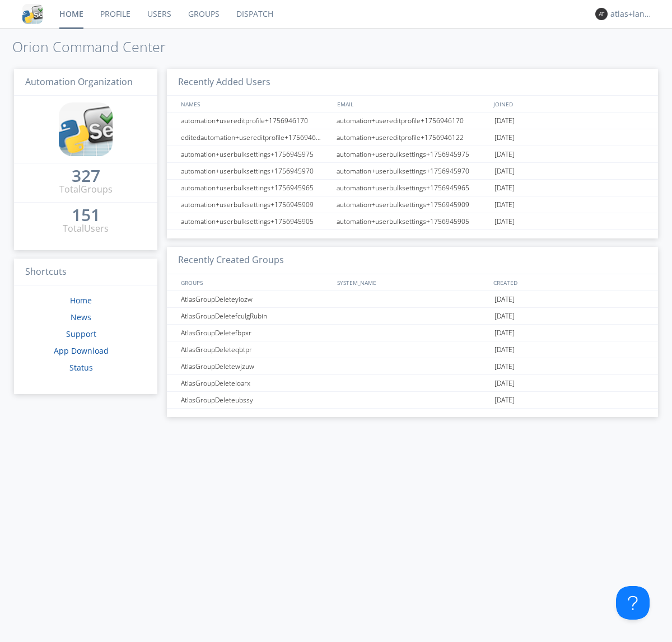  Describe the element at coordinates (86, 189) in the screenshot. I see `div: Total Groups` at that location.